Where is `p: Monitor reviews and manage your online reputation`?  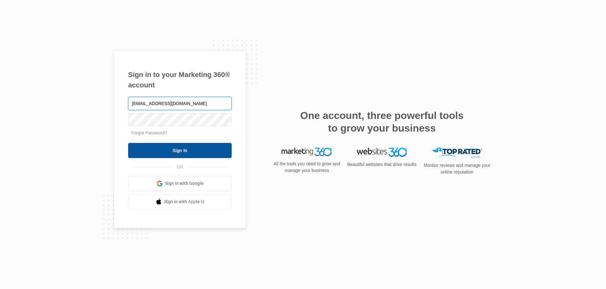 p: Monitor reviews and manage your online reputation is located at coordinates (457, 169).